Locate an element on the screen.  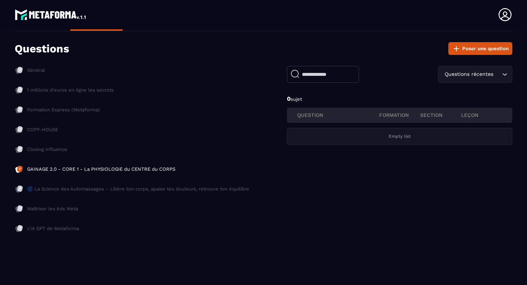
p: QUESTION is located at coordinates (338, 115).